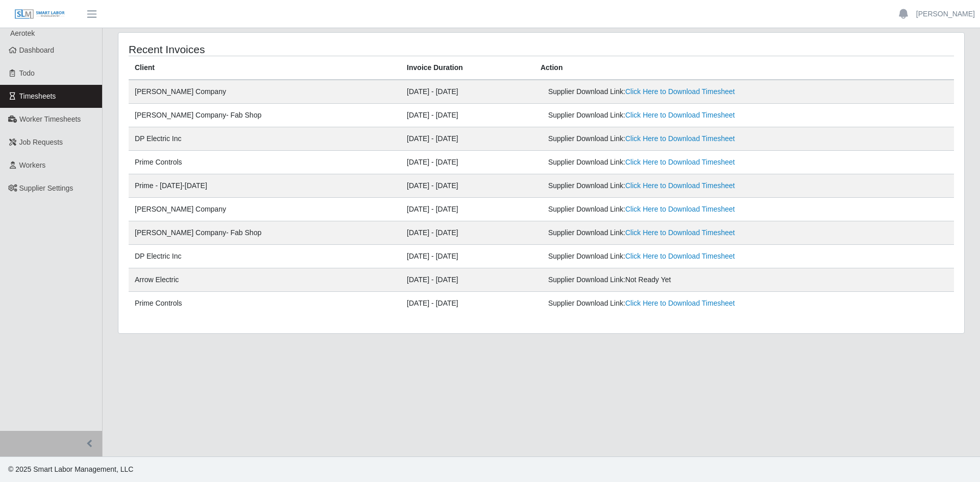 This screenshot has height=482, width=980. I want to click on td: Arrow Electric, so click(264, 280).